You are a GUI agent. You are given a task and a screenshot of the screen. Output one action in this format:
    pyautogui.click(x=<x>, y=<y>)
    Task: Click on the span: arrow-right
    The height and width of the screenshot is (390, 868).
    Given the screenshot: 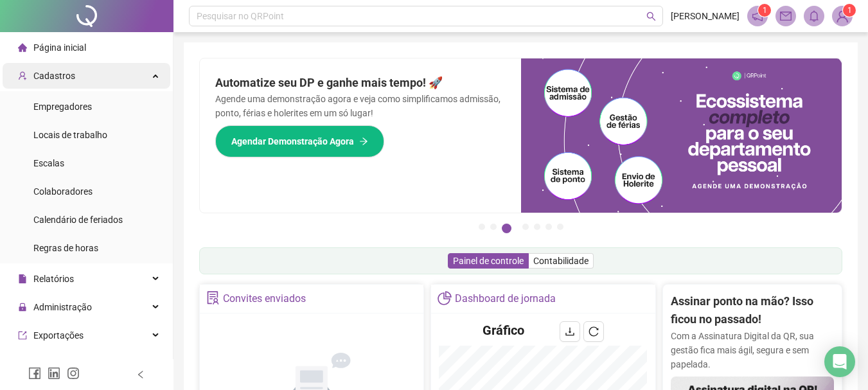 What is the action you would take?
    pyautogui.click(x=364, y=142)
    